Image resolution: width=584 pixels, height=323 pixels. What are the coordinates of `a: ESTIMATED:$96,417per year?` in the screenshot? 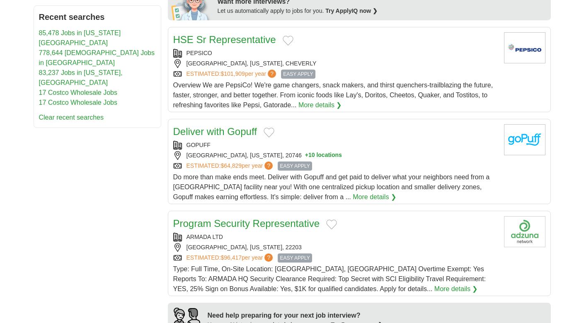 It's located at (231, 258).